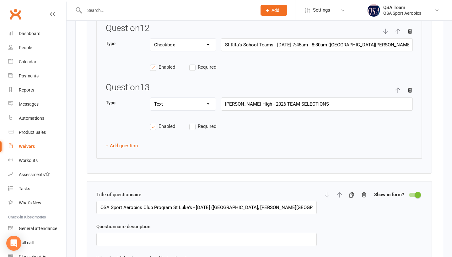 This screenshot has width=452, height=257. Describe the element at coordinates (402, 8) in the screenshot. I see `div: QSA Team` at that location.